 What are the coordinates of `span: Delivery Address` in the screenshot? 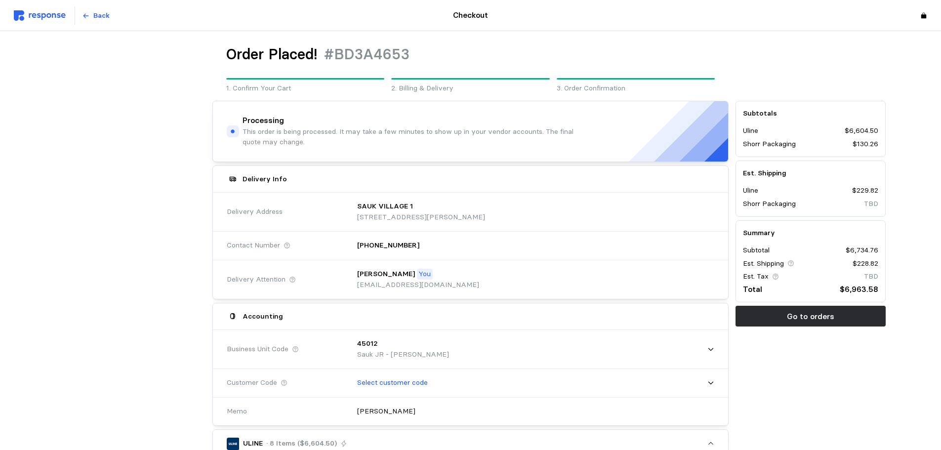 It's located at (254, 212).